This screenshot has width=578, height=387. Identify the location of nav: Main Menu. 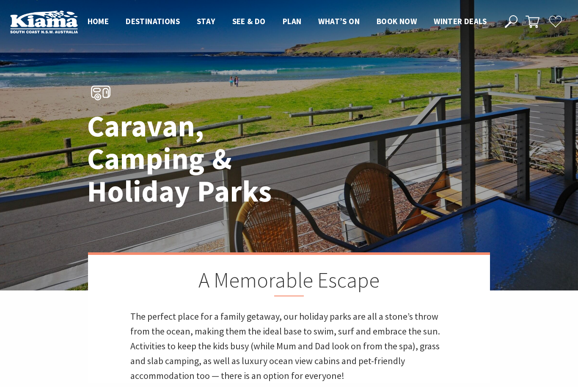
(287, 22).